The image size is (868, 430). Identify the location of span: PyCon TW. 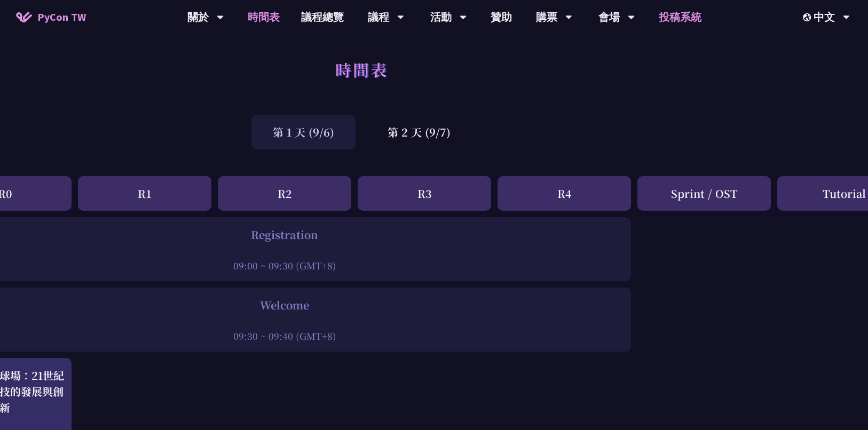
(62, 17).